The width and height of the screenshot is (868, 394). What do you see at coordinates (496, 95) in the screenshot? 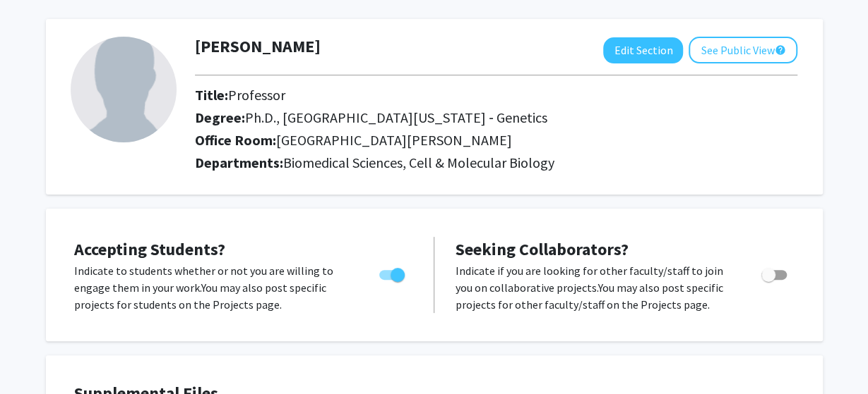
I see `h2: Title:` at bounding box center [496, 95].